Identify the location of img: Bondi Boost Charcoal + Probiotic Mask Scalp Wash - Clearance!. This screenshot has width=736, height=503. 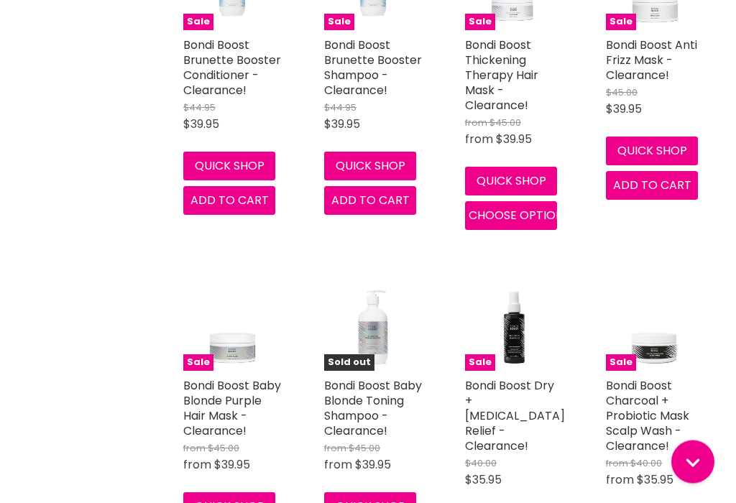
(654, 323).